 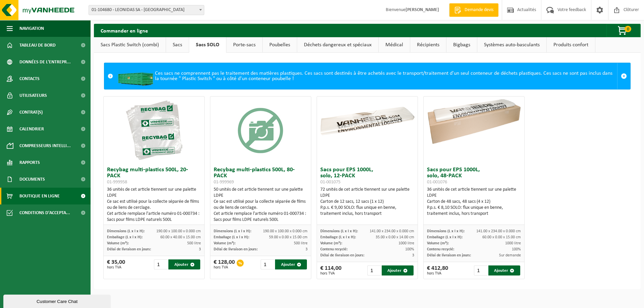 I want to click on div: Carton de 48 sacs, 48 sacs (4 x 12), so click(x=474, y=202).